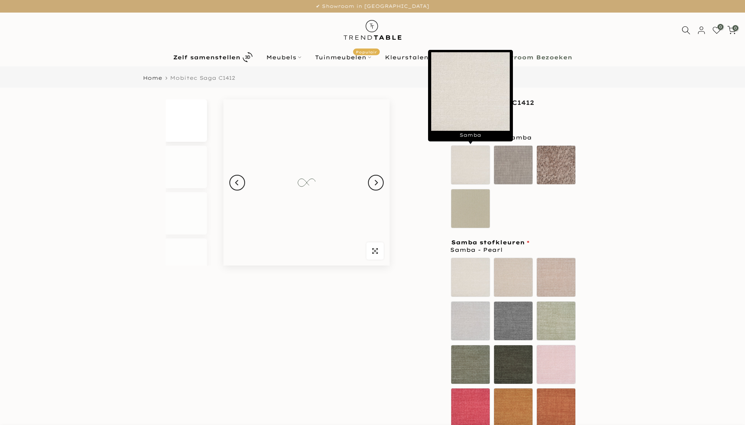 The image size is (745, 425). I want to click on a: Zelf samenstellen, so click(212, 57).